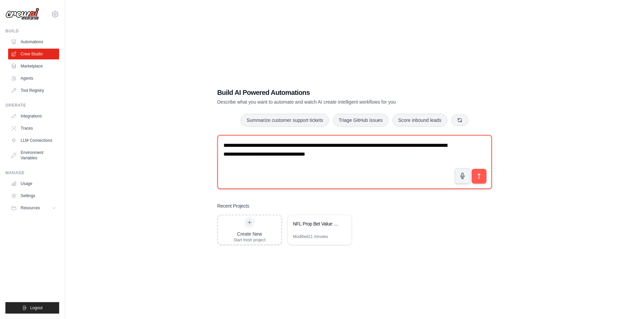 This screenshot has width=644, height=319. I want to click on a: Tool Registry, so click(33, 90).